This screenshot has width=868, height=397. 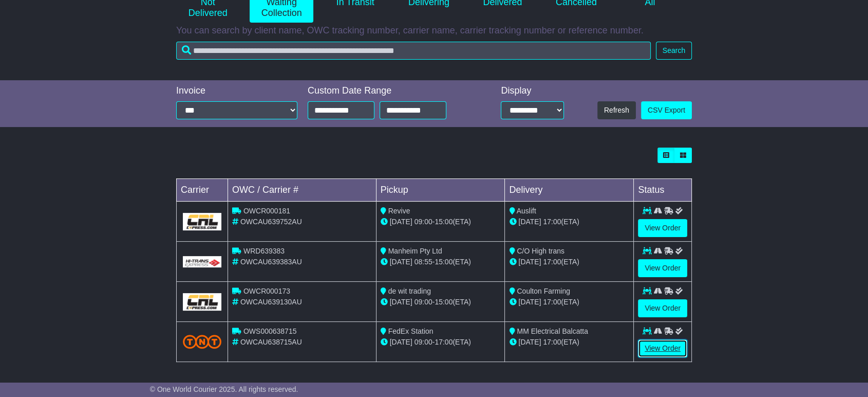 What do you see at coordinates (532, 91) in the screenshot?
I see `div: Display` at bounding box center [532, 91].